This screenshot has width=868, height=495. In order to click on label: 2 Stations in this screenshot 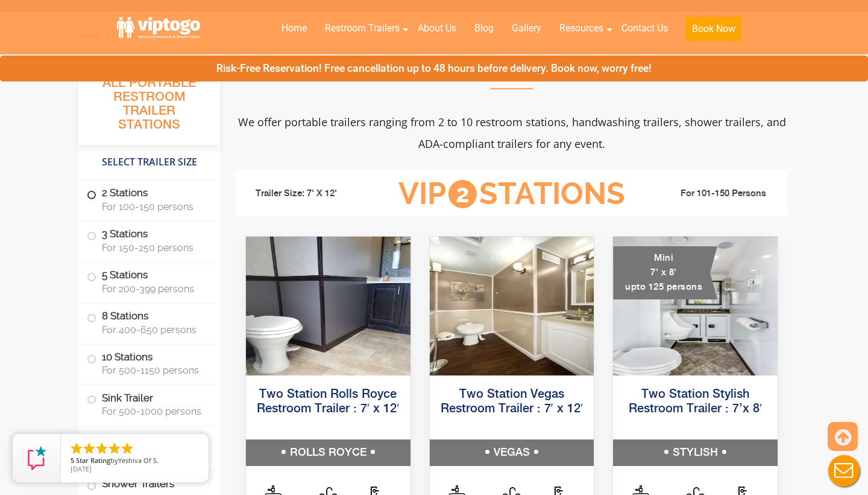, I will do `click(149, 199)`.